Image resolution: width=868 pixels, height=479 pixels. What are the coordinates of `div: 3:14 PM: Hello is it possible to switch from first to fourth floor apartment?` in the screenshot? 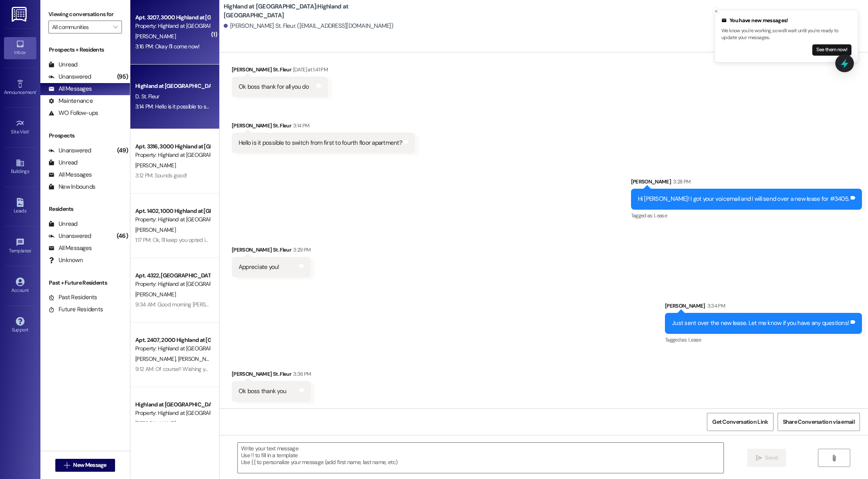 It's located at (219, 106).